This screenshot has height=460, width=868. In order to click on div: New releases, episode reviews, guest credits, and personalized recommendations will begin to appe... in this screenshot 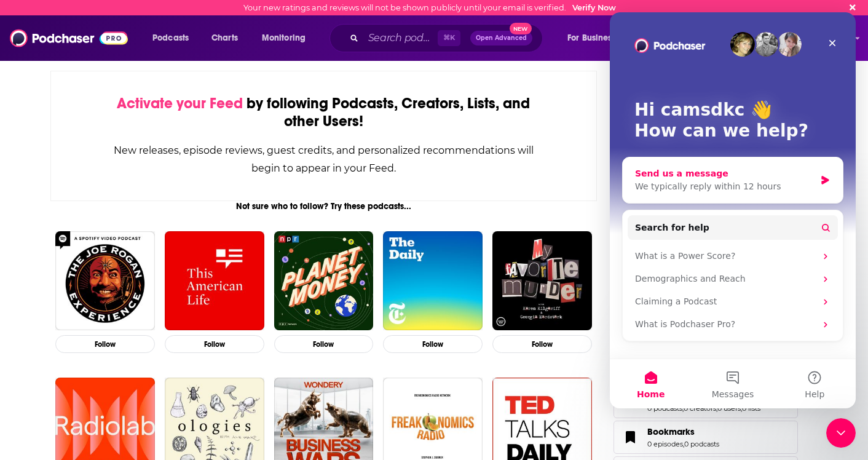, I will do `click(323, 160)`.